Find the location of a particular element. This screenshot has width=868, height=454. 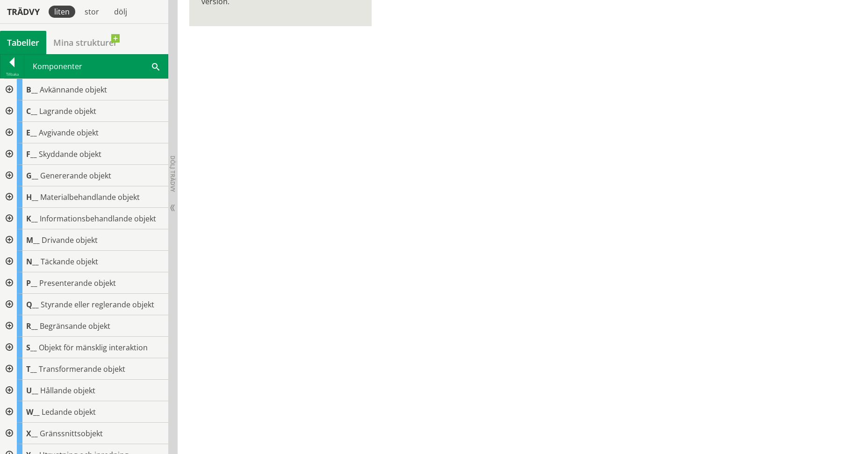

span: Ledande objekt is located at coordinates (69, 412).